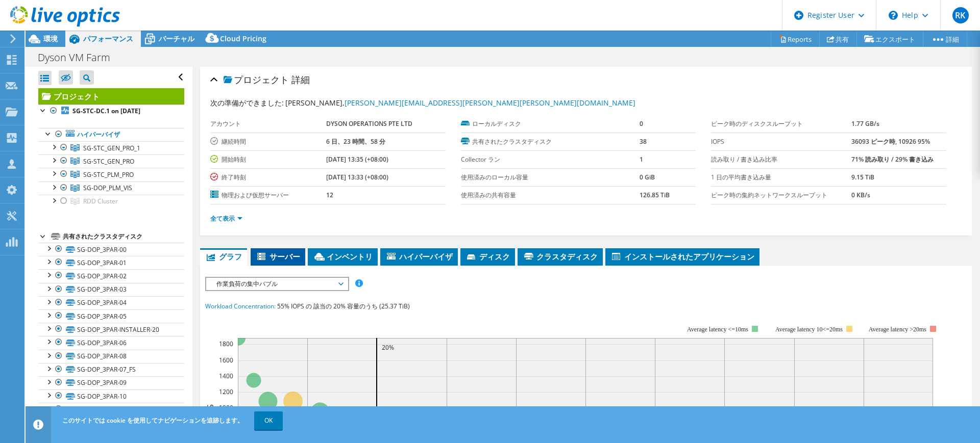 This screenshot has width=980, height=443. What do you see at coordinates (112, 316) in the screenshot?
I see `a: SG-DOP_3PAR-05` at bounding box center [112, 316].